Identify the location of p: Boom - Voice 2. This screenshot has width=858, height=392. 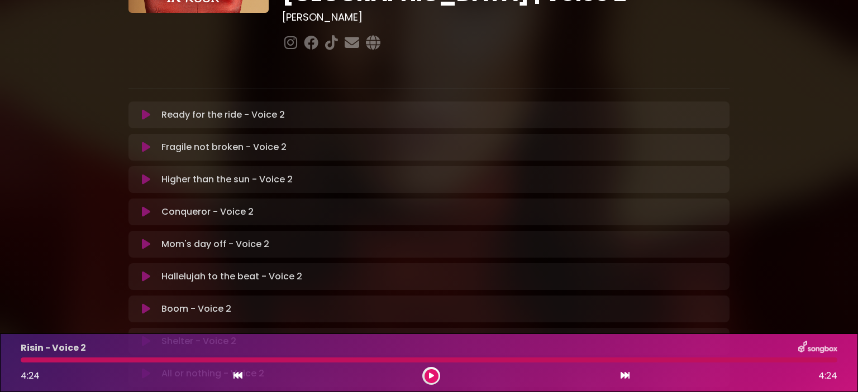
(196, 309).